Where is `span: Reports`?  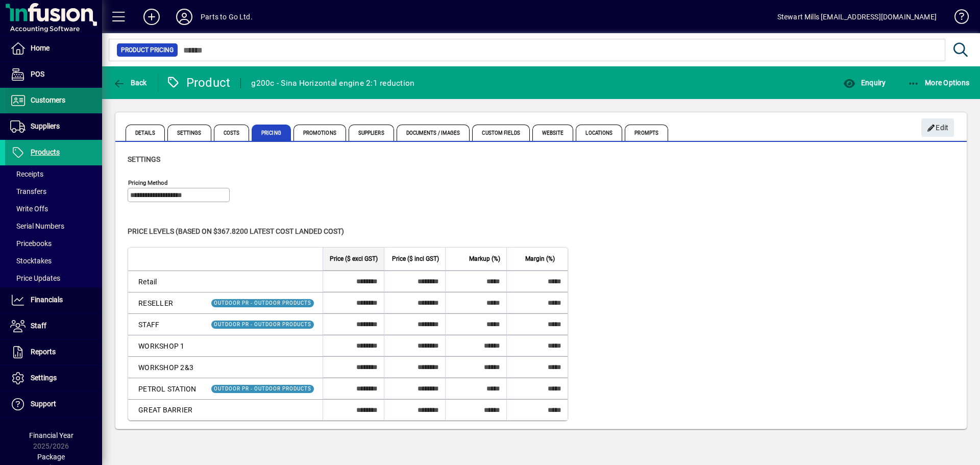
span: Reports is located at coordinates (43, 351).